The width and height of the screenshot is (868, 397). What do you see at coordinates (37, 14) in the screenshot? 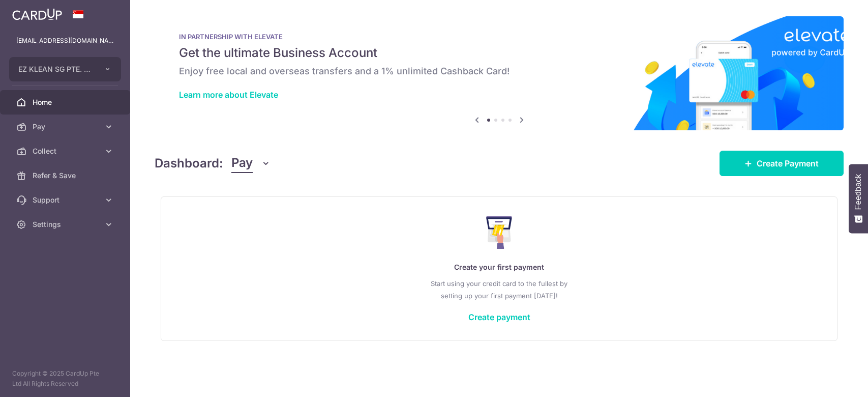
I see `img: CardUp` at bounding box center [37, 14].